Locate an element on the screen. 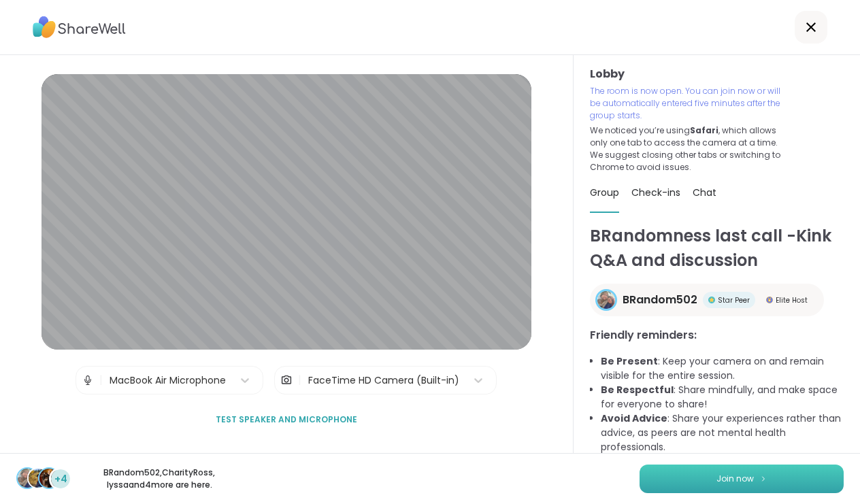  img: ShareWell Logomark is located at coordinates (763, 478).